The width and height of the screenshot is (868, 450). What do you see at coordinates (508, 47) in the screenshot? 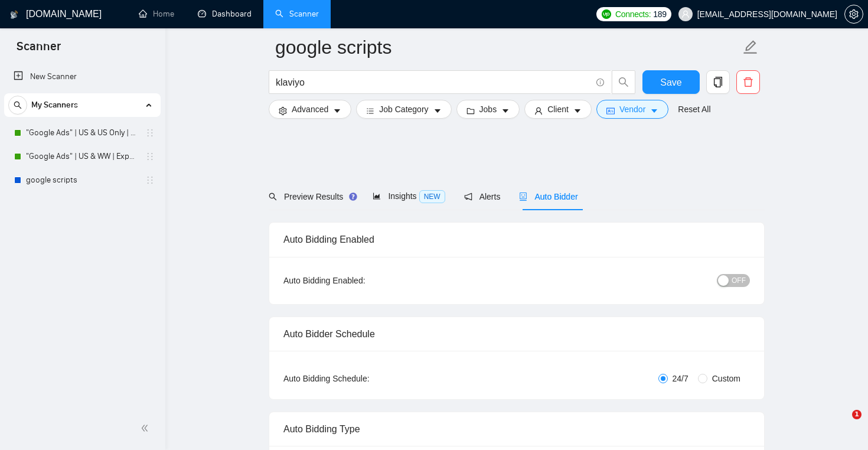
I see `input: Scanner name...` at bounding box center [508, 47].